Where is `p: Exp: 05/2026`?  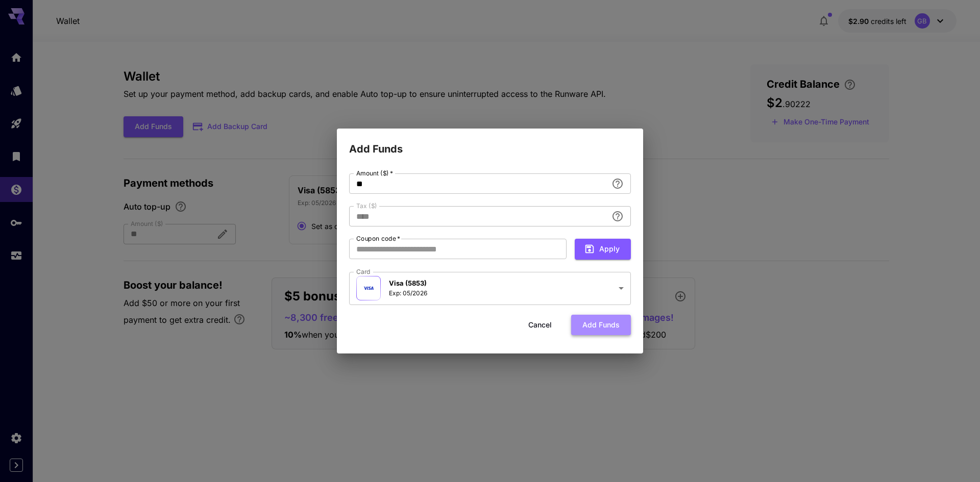
p: Exp: 05/2026 is located at coordinates (407, 294).